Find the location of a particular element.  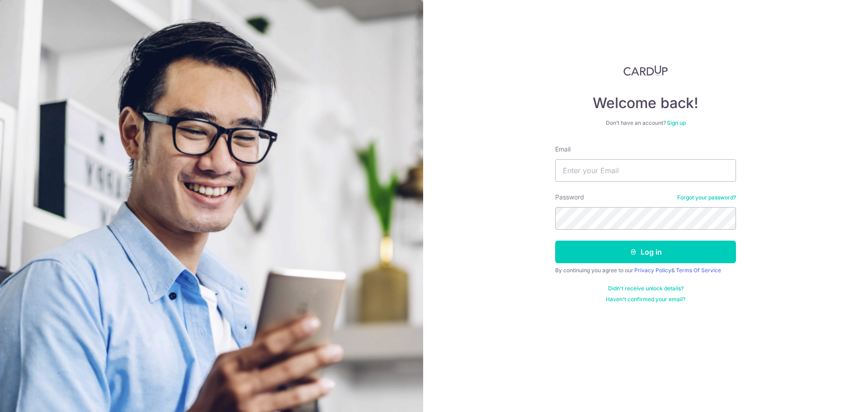

a: Haven't confirmed your email? is located at coordinates (645, 300).